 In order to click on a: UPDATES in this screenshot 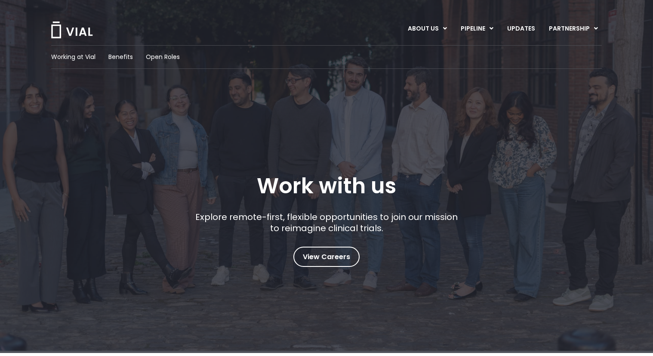, I will do `click(521, 29)`.